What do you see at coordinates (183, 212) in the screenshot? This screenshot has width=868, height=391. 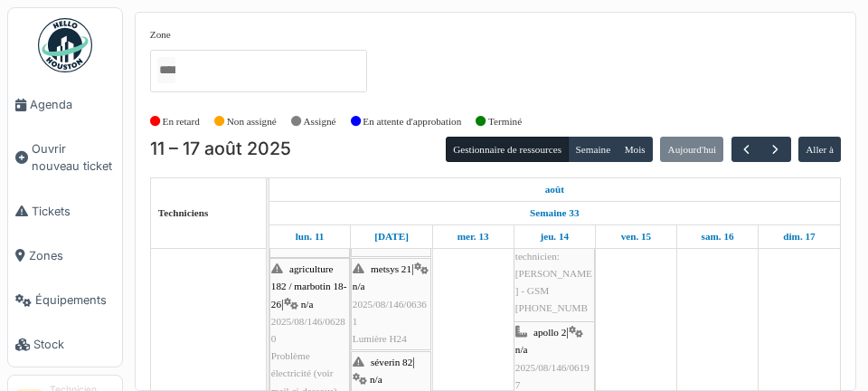 I see `span: Techniciens` at bounding box center [183, 212].